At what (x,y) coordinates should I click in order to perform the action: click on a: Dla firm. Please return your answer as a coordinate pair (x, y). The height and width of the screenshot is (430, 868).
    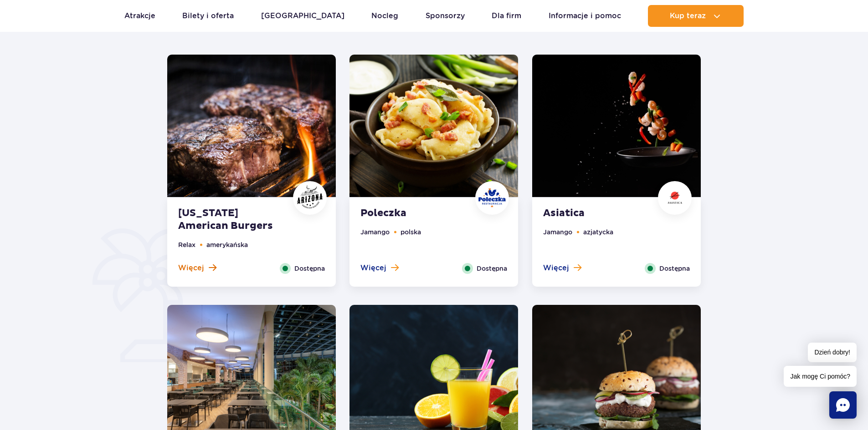
    Looking at the image, I should click on (506, 16).